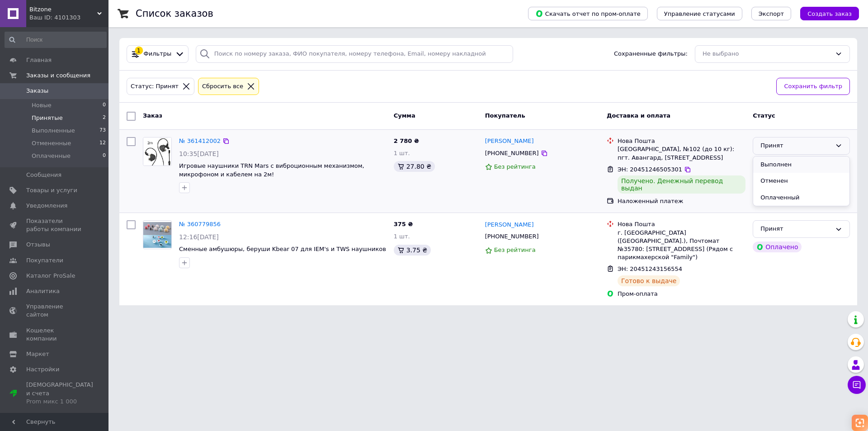 This screenshot has height=431, width=868. Describe the element at coordinates (37, 354) in the screenshot. I see `span: Маркет` at that location.